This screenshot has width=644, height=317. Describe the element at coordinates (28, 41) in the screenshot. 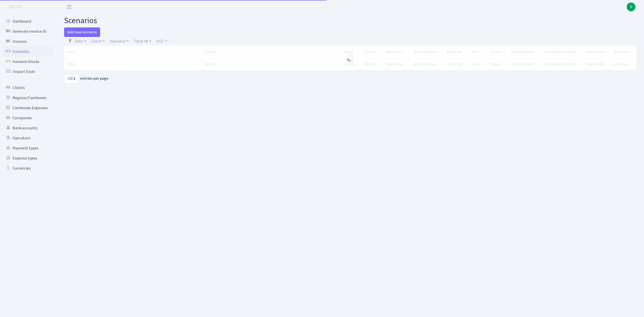

I see `a: Invoices` at that location.